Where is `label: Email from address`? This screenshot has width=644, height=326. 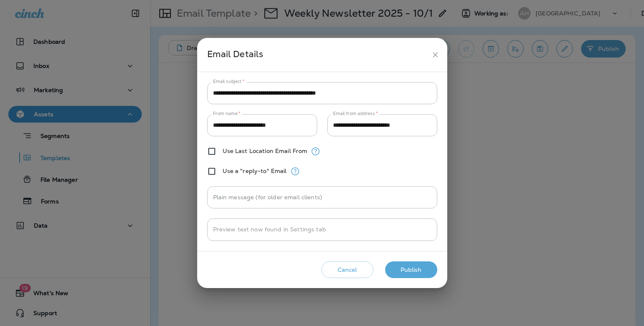
label: Email from address is located at coordinates (355, 113).